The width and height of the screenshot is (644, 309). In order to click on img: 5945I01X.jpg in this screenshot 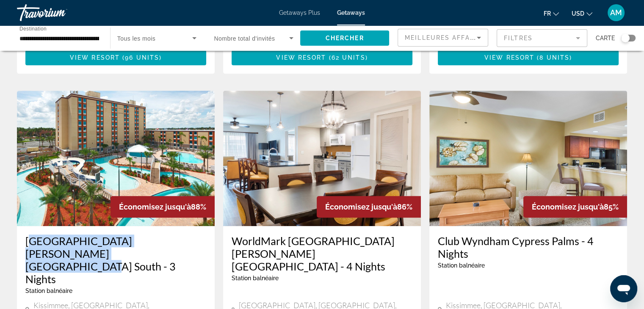, I will do `click(322, 159)`.